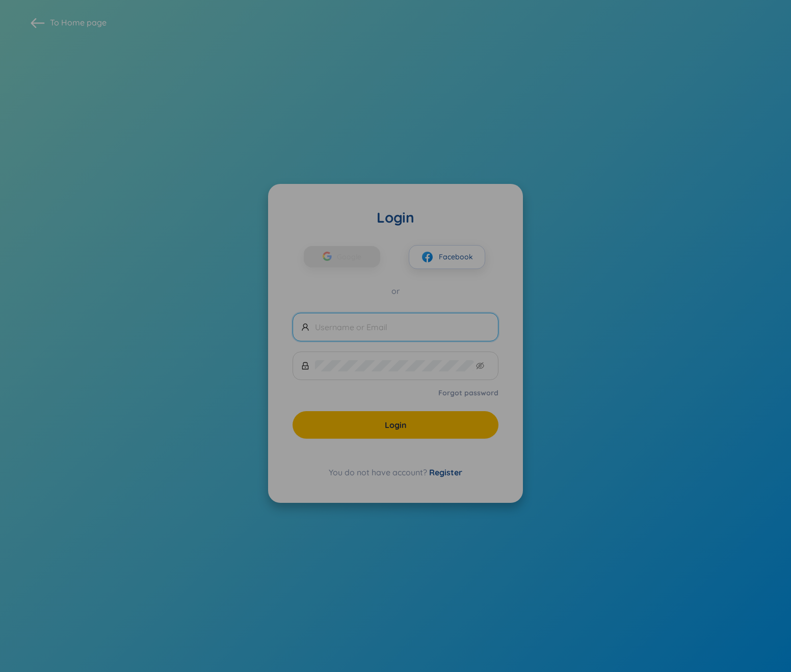 Image resolution: width=791 pixels, height=672 pixels. Describe the element at coordinates (402, 327) in the screenshot. I see `input: Username or Email` at that location.